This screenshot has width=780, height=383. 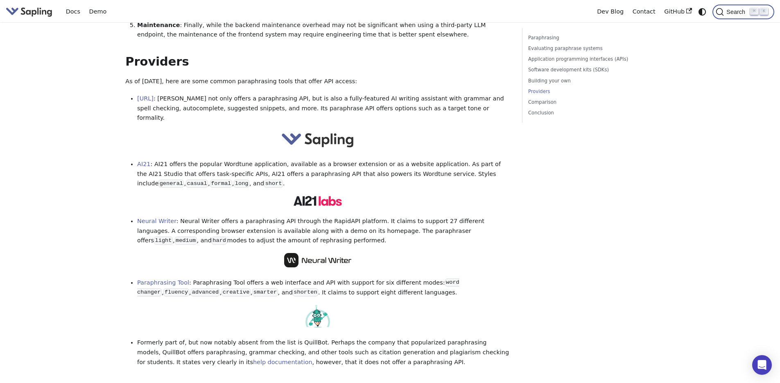 I want to click on li: Formerly part of, but now notably absent from the list is QuillBot. Perhaps the company that popu..., so click(x=324, y=352).